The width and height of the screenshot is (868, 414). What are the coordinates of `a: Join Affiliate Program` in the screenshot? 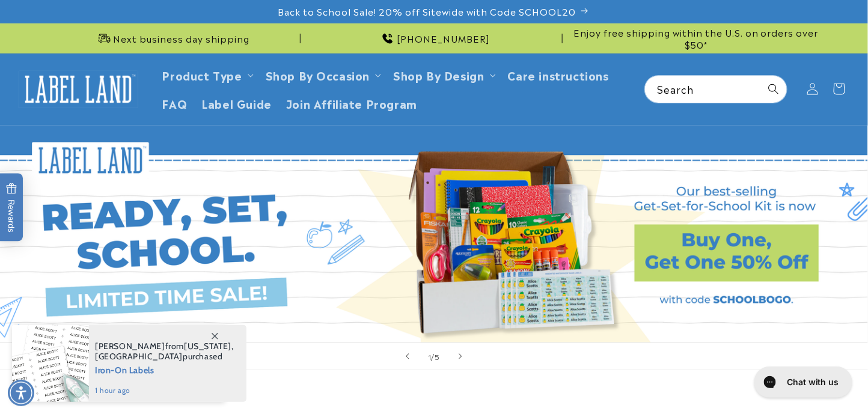 It's located at (352, 103).